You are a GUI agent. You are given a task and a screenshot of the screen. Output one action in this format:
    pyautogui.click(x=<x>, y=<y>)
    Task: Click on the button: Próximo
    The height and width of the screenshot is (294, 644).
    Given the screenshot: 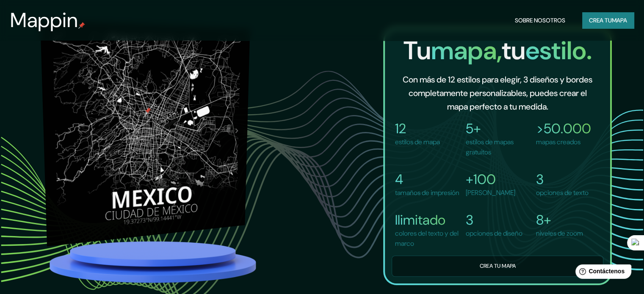 What is the action you would take?
    pyautogui.click(x=237, y=120)
    